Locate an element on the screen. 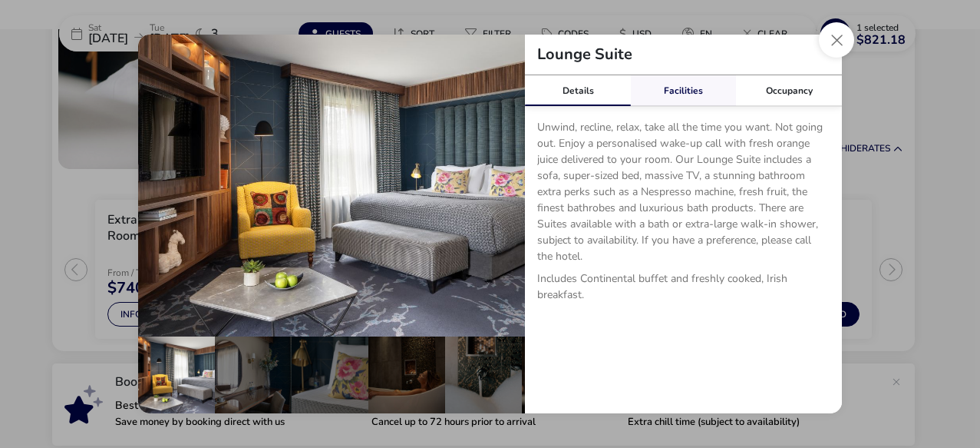  div: Occupancy is located at coordinates (789, 91).